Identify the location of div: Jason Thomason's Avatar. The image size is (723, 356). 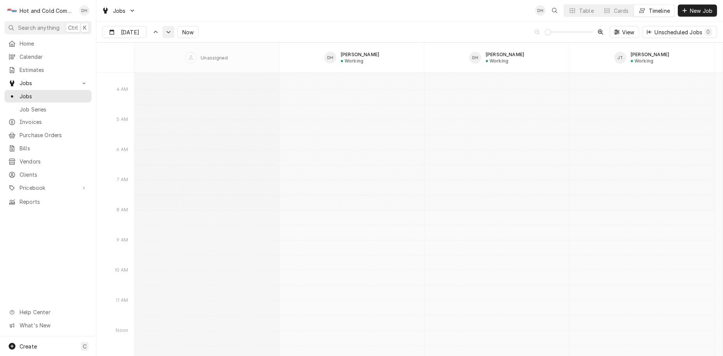
(620, 58).